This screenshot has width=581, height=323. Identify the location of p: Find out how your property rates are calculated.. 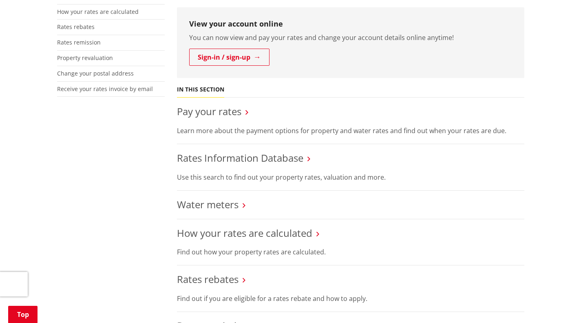
(351, 252).